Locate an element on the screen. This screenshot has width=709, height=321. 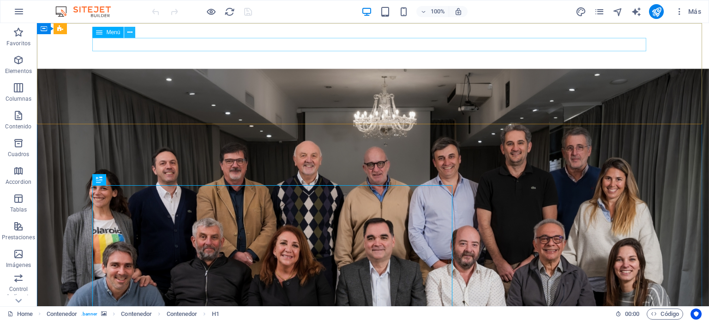
i: Este elemento contiene un fondo is located at coordinates (104, 313).